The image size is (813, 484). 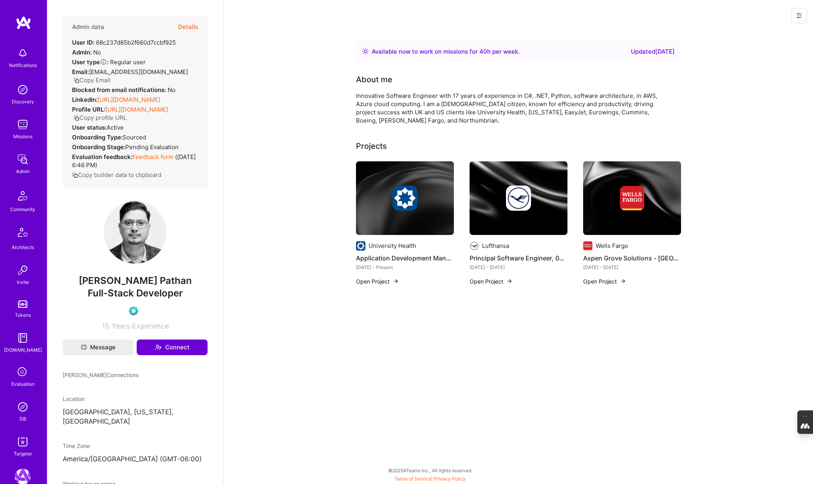 I want to click on img: Evaluation Call Pending, so click(x=134, y=311).